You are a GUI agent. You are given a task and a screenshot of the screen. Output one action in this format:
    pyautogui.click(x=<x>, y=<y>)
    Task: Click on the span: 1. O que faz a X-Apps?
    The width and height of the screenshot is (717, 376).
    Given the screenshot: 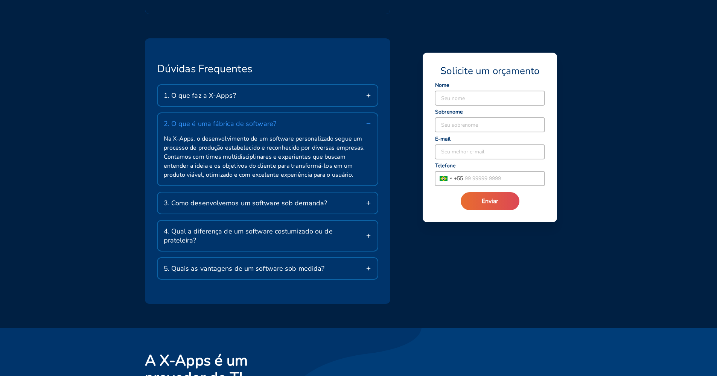 What is the action you would take?
    pyautogui.click(x=200, y=96)
    